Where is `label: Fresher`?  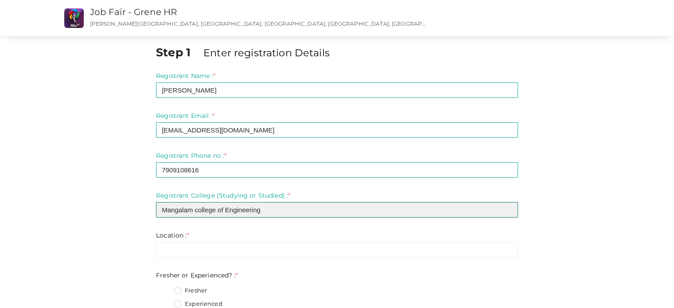
label: Fresher is located at coordinates (190, 291).